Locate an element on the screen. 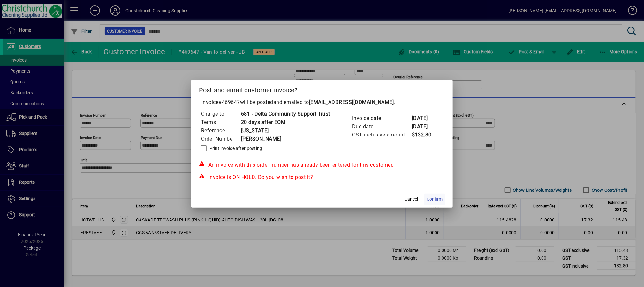 The image size is (644, 287). button: Confirm is located at coordinates (434, 199).